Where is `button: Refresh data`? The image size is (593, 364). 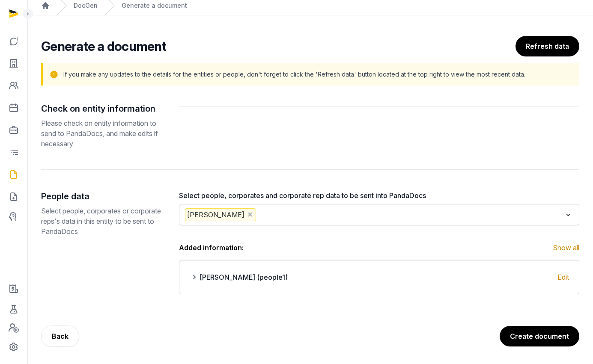 button: Refresh data is located at coordinates (548, 46).